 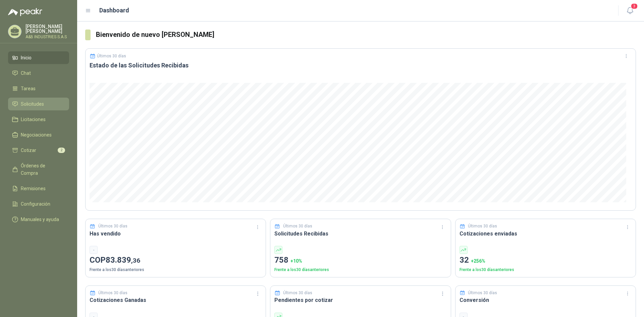 What do you see at coordinates (36, 135) in the screenshot?
I see `span: Negociaciones` at bounding box center [36, 135].